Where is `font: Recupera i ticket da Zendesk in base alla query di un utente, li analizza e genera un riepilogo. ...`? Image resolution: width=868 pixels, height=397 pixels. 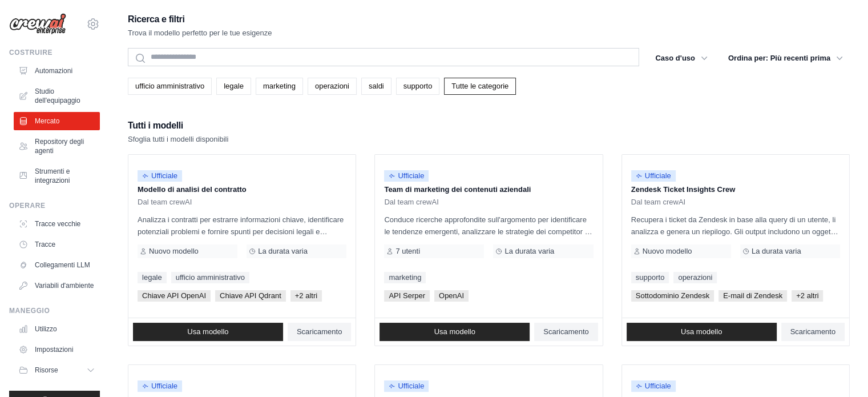
font: Recupera i ticket da Zendesk in base alla query di un utente, li analizza e genera un riepilogo. ... is located at coordinates (736, 244).